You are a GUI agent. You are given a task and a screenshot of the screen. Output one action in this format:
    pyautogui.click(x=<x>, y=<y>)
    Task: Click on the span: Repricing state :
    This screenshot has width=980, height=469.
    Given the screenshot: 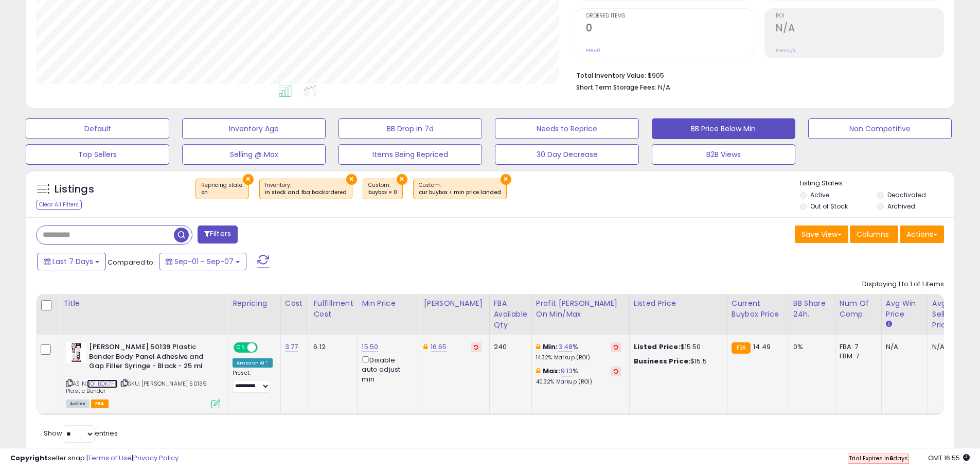 What is the action you would take?
    pyautogui.click(x=223, y=188)
    